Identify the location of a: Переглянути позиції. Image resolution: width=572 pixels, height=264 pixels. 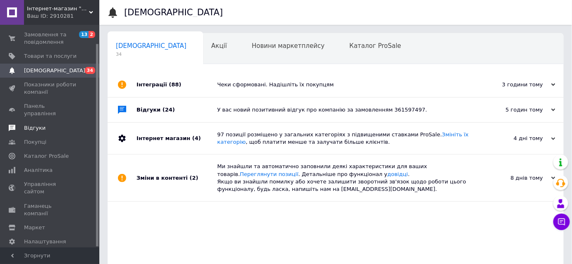
(269, 174).